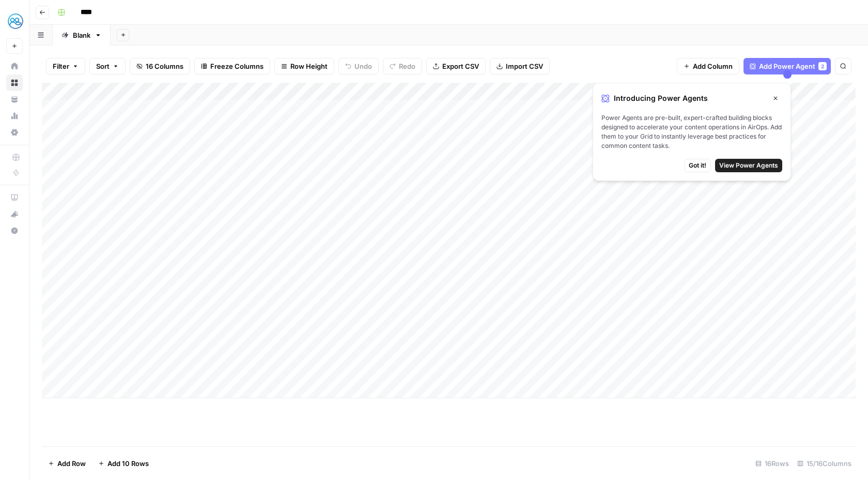 This screenshot has height=480, width=868. Describe the element at coordinates (128, 463) in the screenshot. I see `span: Add 10 Rows` at that location.